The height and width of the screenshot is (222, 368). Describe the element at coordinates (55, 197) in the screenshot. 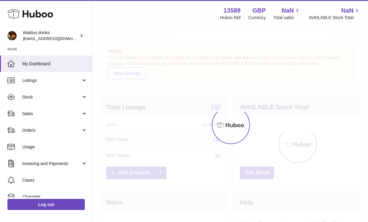

I see `span: Channels` at that location.